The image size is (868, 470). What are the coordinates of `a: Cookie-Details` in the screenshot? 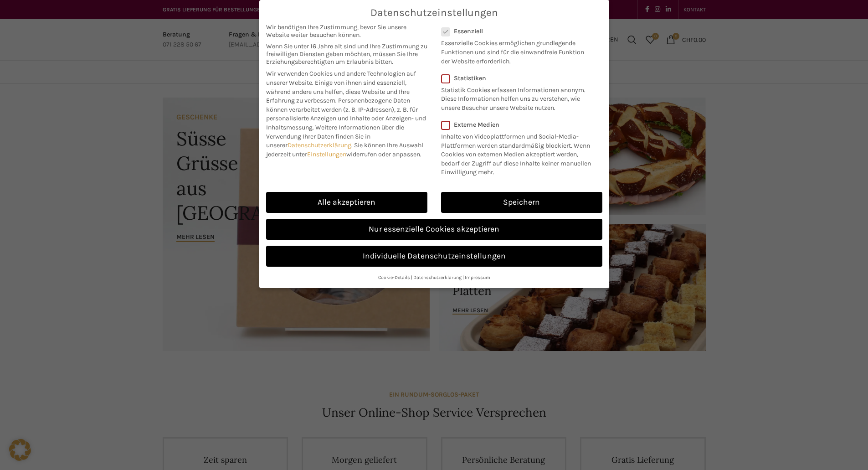 It's located at (394, 278).